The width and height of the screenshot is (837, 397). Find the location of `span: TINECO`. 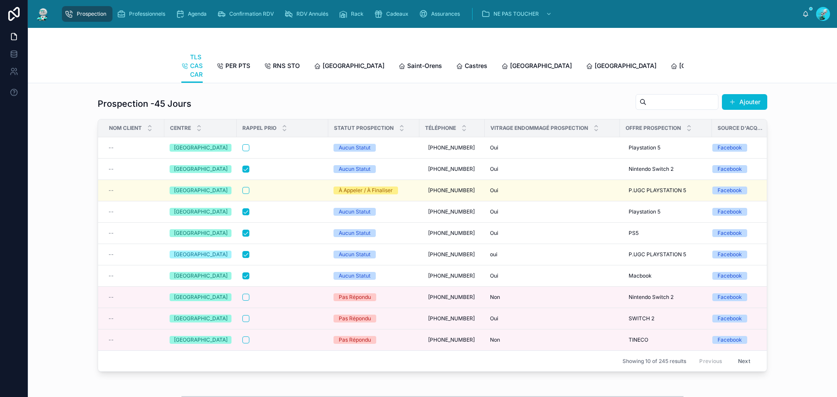

span: TINECO is located at coordinates (638, 340).